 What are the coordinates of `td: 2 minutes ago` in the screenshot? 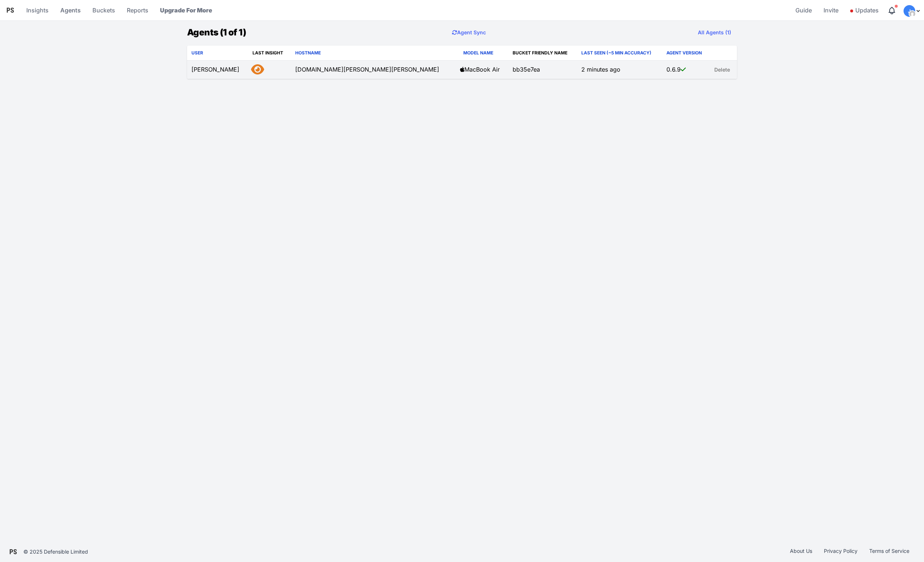 It's located at (619, 70).